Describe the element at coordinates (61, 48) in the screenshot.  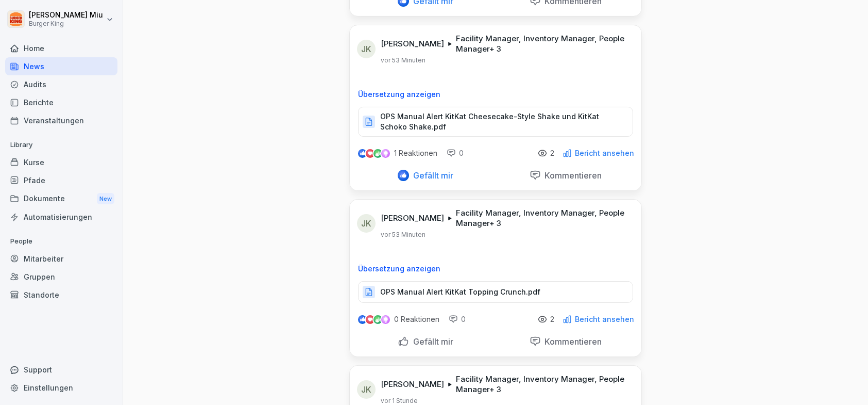
I see `a: Home` at that location.